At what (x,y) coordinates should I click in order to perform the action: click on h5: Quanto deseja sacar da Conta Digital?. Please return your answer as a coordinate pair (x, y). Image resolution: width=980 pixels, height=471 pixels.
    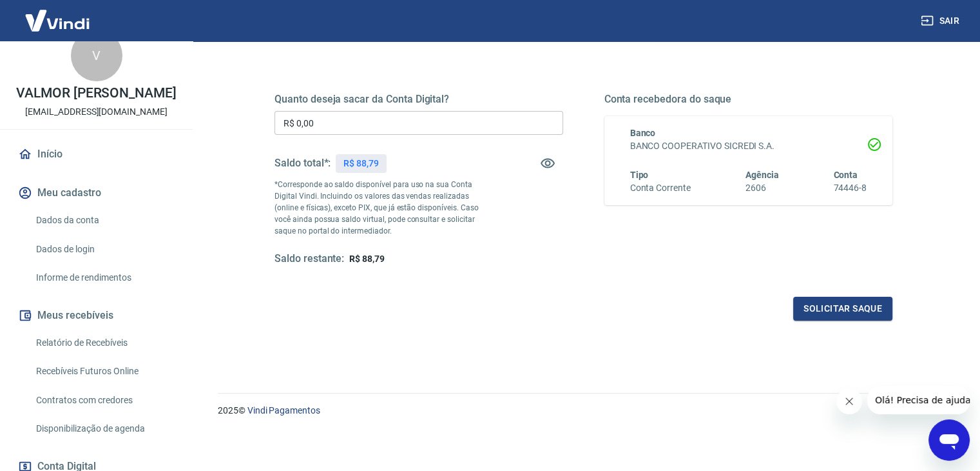
    Looking at the image, I should click on (419, 100).